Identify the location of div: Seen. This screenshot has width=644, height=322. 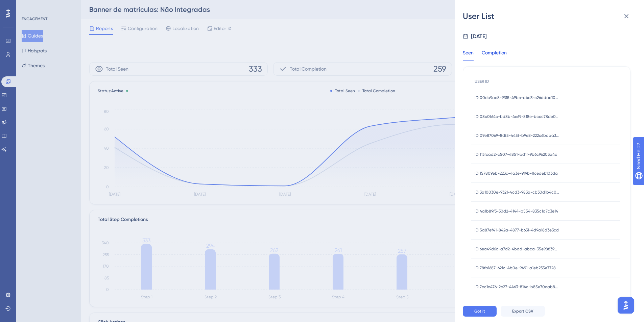
(469, 55).